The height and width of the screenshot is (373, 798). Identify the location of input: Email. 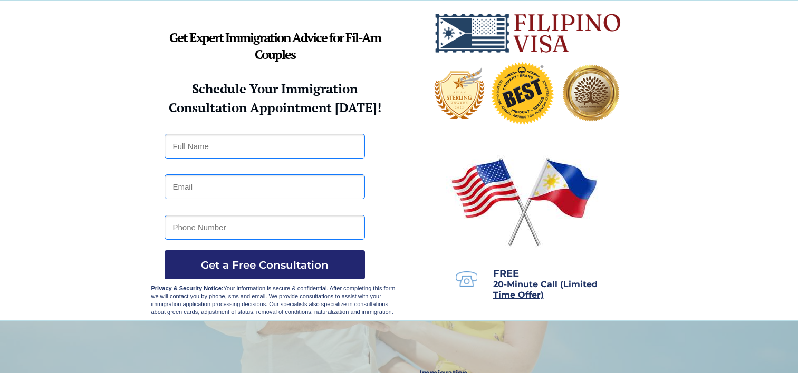
(265, 187).